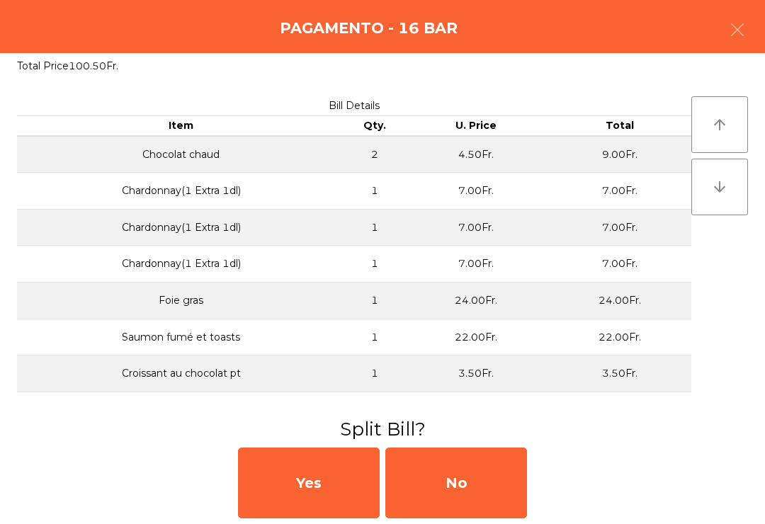 This screenshot has height=524, width=765. I want to click on button: arrow_upward, so click(720, 125).